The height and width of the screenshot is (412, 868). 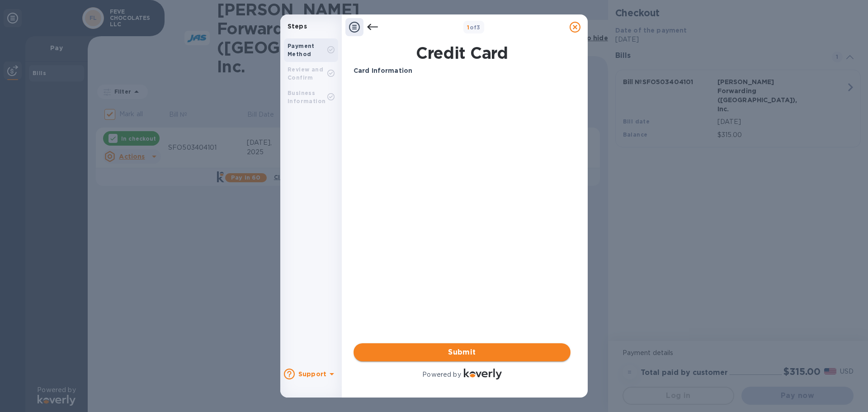 I want to click on b: Business Information, so click(x=306, y=97).